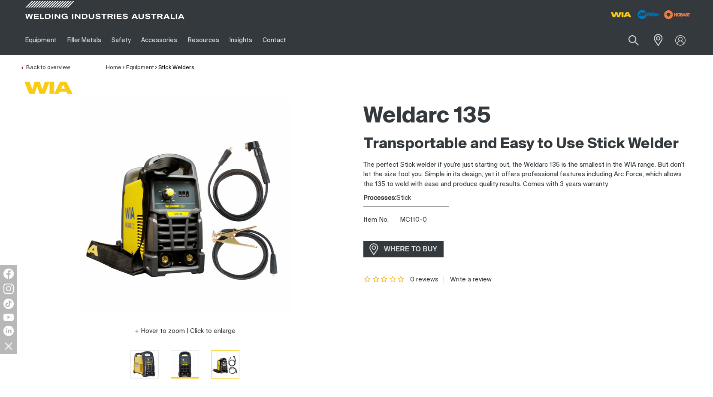 This screenshot has width=713, height=397. What do you see at coordinates (403, 249) in the screenshot?
I see `a: WHERE TO BUY` at bounding box center [403, 249].